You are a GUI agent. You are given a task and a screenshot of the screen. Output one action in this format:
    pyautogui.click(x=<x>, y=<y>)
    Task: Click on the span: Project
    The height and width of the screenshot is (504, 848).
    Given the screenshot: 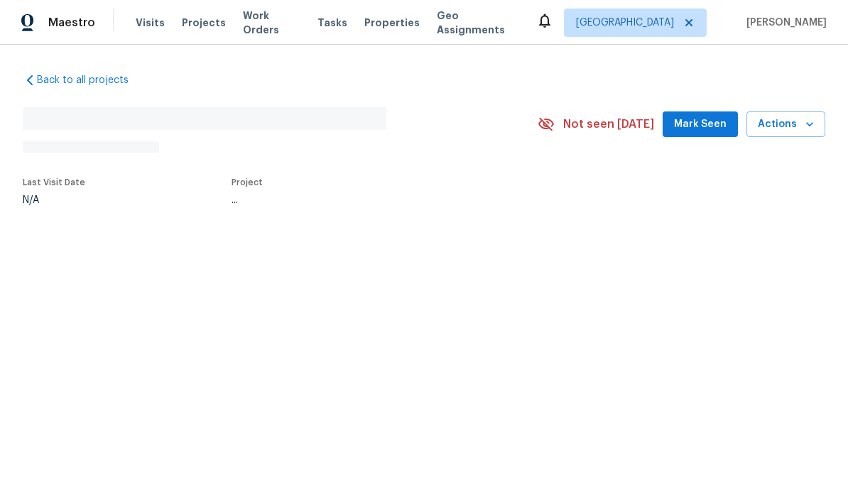 What is the action you would take?
    pyautogui.click(x=247, y=183)
    